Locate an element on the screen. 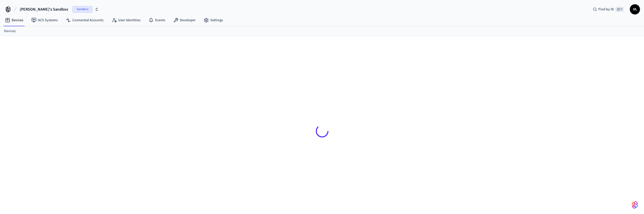 The image size is (644, 214). a: ACS Systems is located at coordinates (45, 20).